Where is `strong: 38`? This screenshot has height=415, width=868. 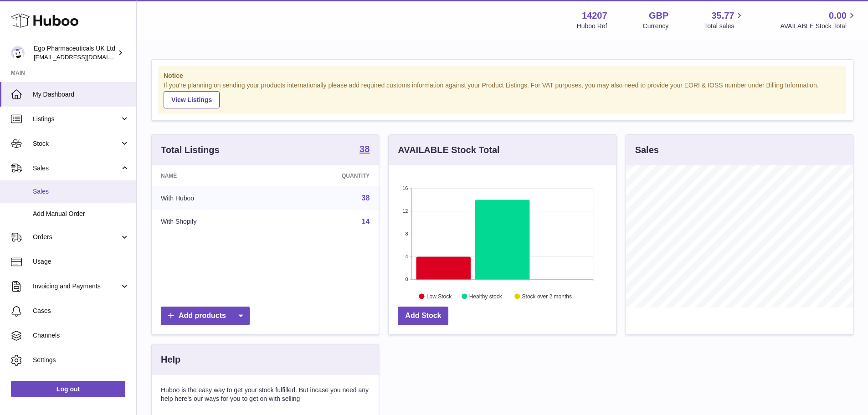 strong: 38 is located at coordinates (365, 149).